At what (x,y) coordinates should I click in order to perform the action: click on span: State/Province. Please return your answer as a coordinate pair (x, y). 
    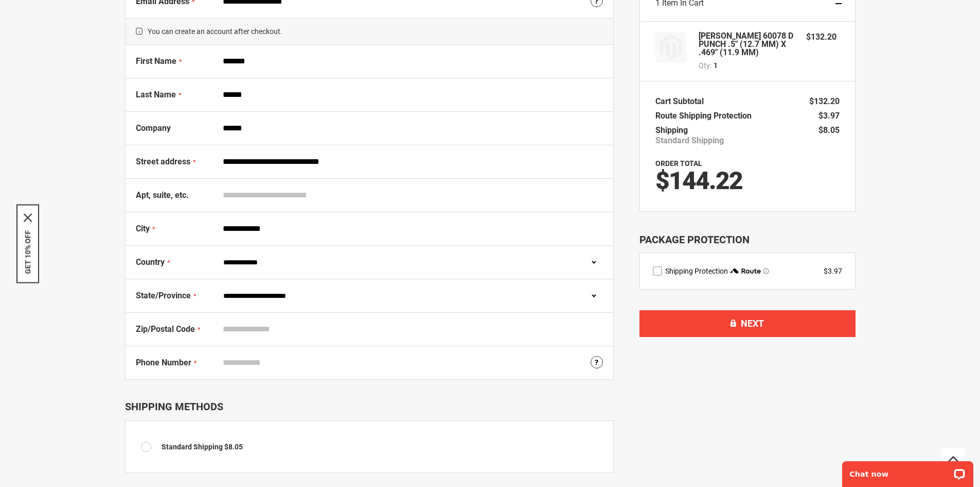
    Looking at the image, I should click on (163, 295).